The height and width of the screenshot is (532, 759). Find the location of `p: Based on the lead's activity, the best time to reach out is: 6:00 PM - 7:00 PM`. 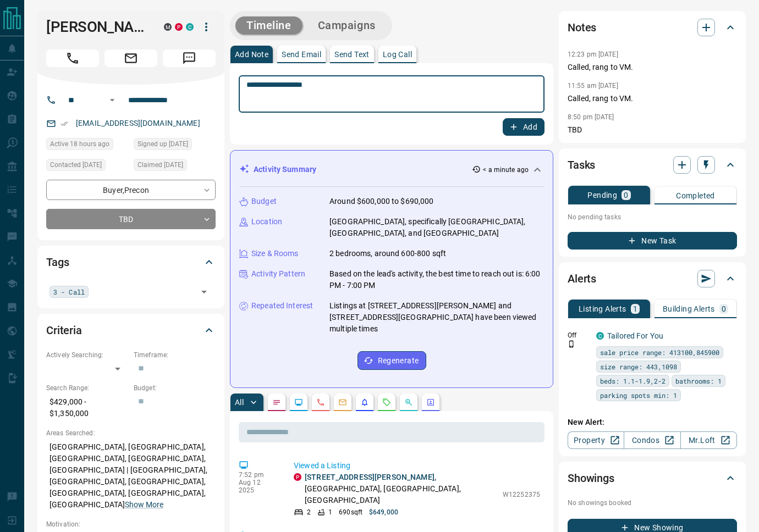

p: Based on the lead's activity, the best time to reach out is: 6:00 PM - 7:00 PM is located at coordinates (436, 280).